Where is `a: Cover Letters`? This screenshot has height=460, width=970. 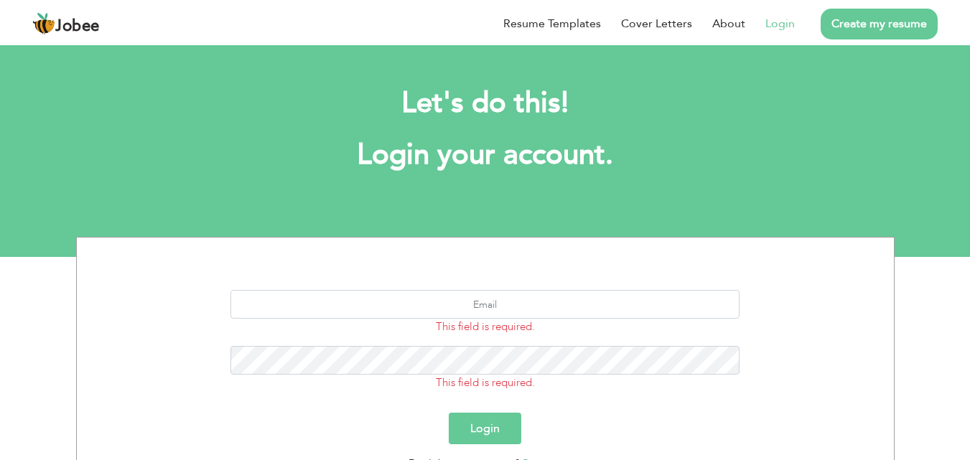 a: Cover Letters is located at coordinates (656, 24).